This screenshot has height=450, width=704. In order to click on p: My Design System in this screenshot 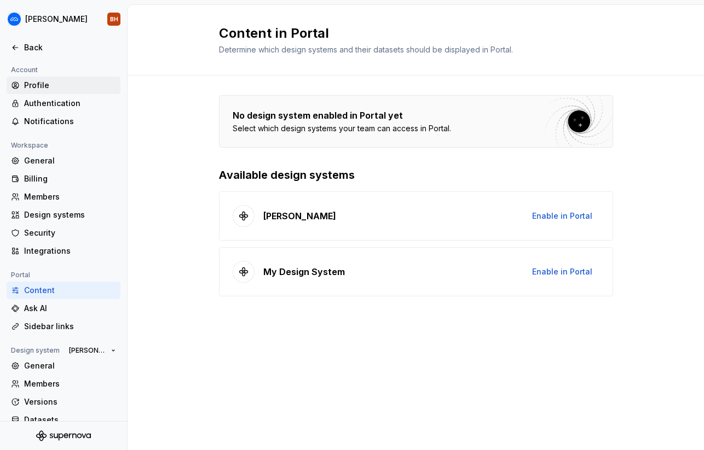, I will do `click(304, 272)`.